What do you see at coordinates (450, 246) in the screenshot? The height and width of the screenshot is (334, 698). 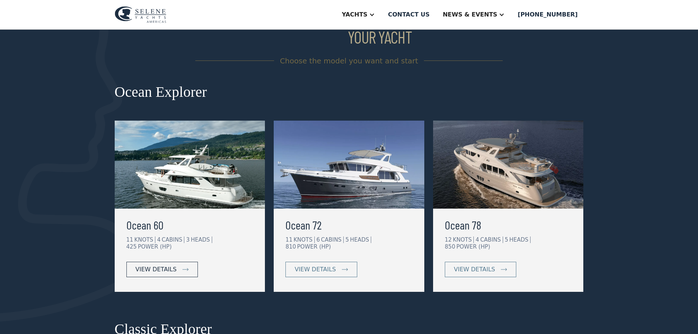 I see `div: 850` at bounding box center [450, 246].